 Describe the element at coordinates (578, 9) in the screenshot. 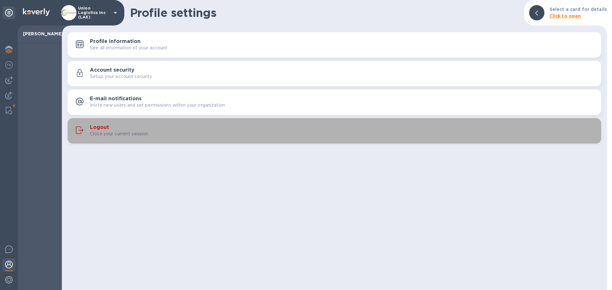

I see `b: Select a card for details` at that location.